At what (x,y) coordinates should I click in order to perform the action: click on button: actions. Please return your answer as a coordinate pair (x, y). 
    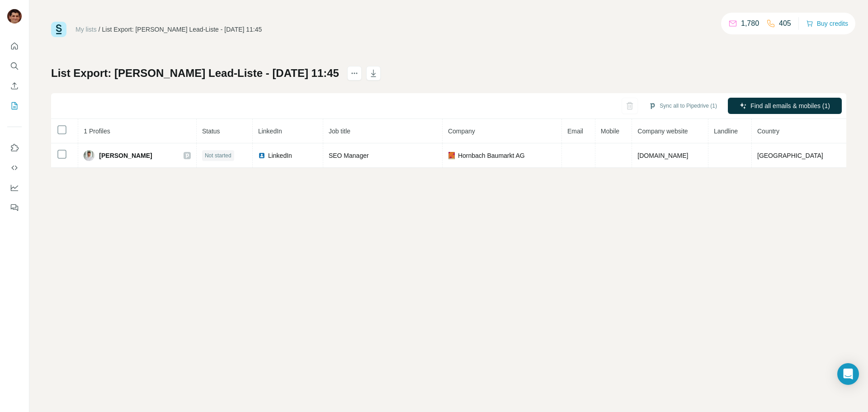
    Looking at the image, I should click on (354, 74).